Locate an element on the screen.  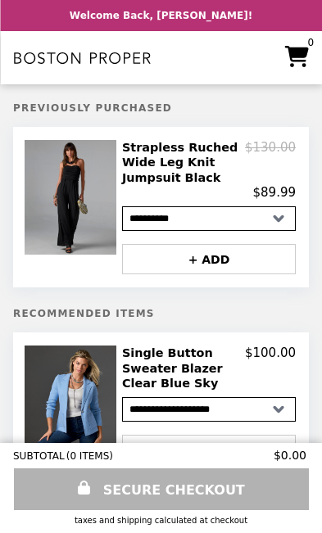
img: Strapless Ruched Wide Leg Knit Jumpsuit Black is located at coordinates (72, 197).